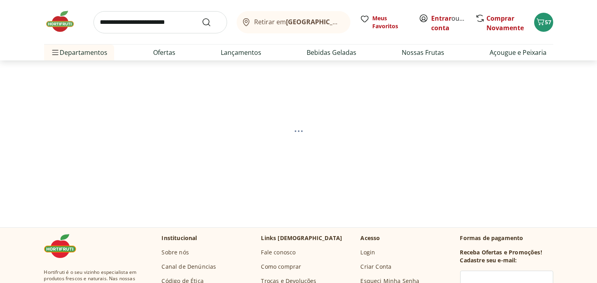 The height and width of the screenshot is (283, 597). Describe the element at coordinates (241, 53) in the screenshot. I see `a: Lançamentos` at that location.